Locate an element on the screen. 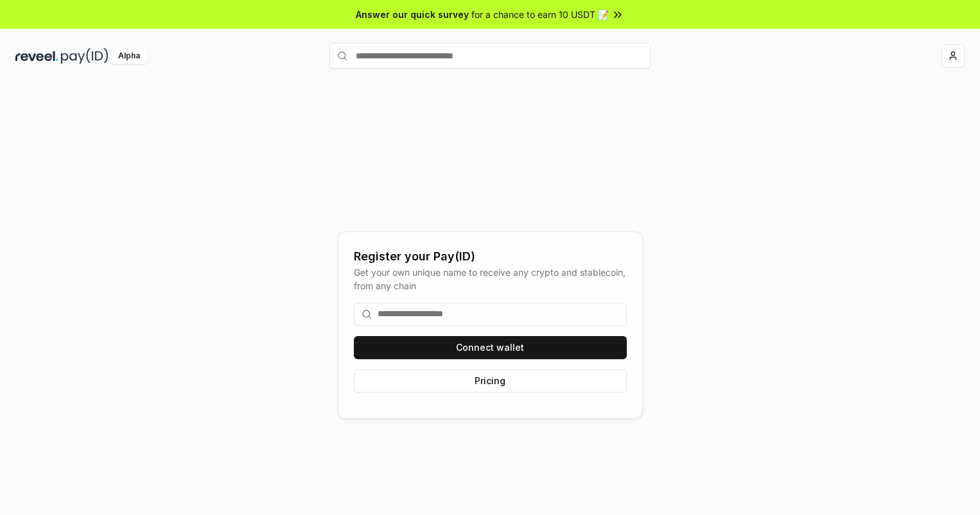 Image resolution: width=980 pixels, height=515 pixels. img: pay_id is located at coordinates (84, 56).